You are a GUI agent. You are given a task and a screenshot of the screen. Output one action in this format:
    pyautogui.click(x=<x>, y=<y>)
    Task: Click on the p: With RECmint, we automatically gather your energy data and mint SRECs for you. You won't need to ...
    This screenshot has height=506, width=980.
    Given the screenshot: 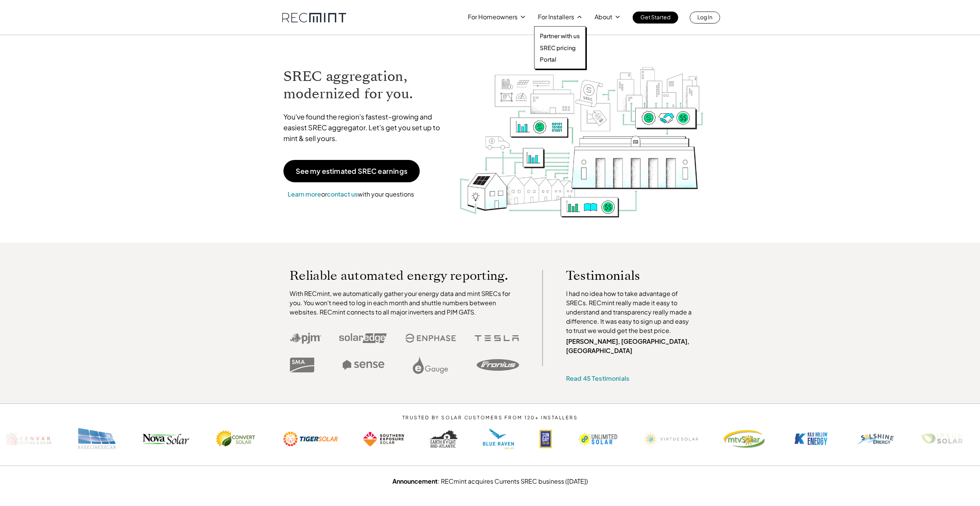 What is the action you would take?
    pyautogui.click(x=404, y=303)
    